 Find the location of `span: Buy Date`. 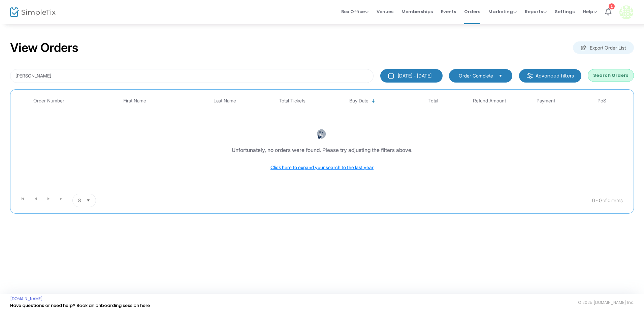

span: Buy Date is located at coordinates (359, 101).